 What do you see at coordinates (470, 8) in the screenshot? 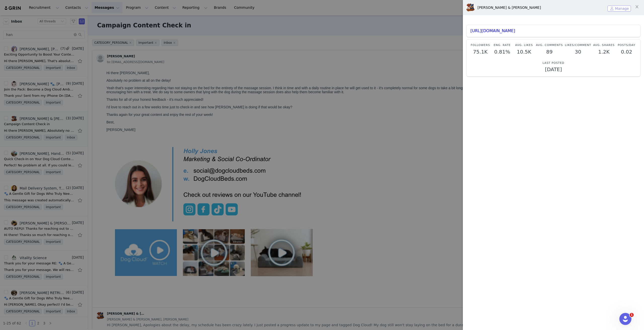
I see `img: Han Solo & Carly Rae` at bounding box center [470, 8].